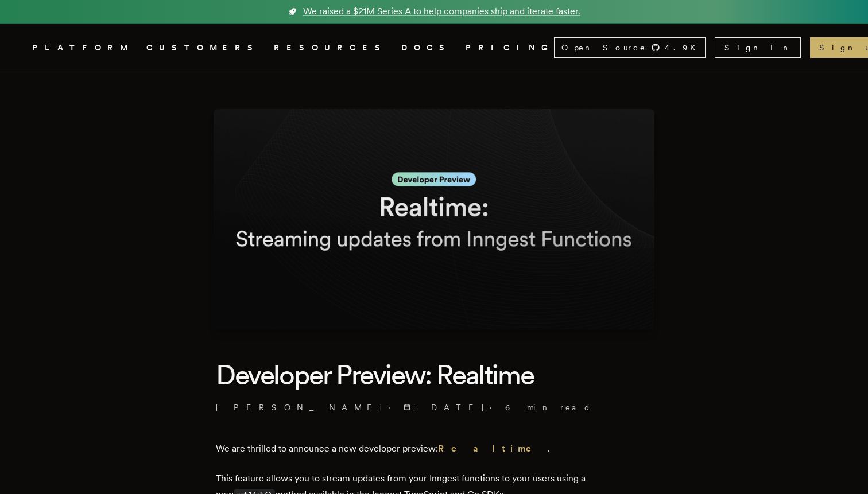 The width and height of the screenshot is (868, 494). I want to click on h1: Developer Preview: Realtime, so click(434, 375).